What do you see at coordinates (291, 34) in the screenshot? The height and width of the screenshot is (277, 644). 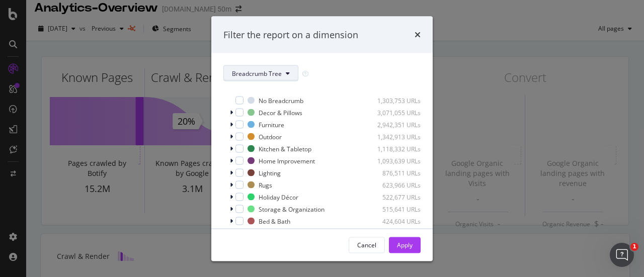 I see `div: Filter the report on a dimension` at bounding box center [291, 34].